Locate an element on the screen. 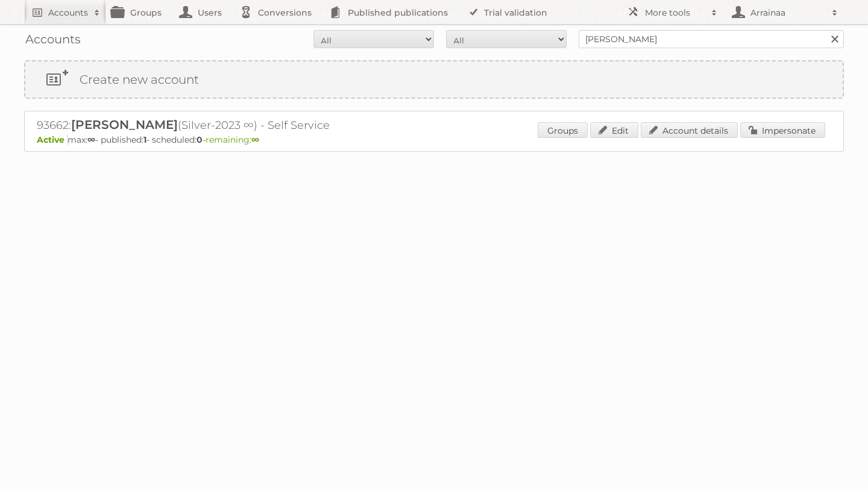  h2: More tools is located at coordinates (675, 12).